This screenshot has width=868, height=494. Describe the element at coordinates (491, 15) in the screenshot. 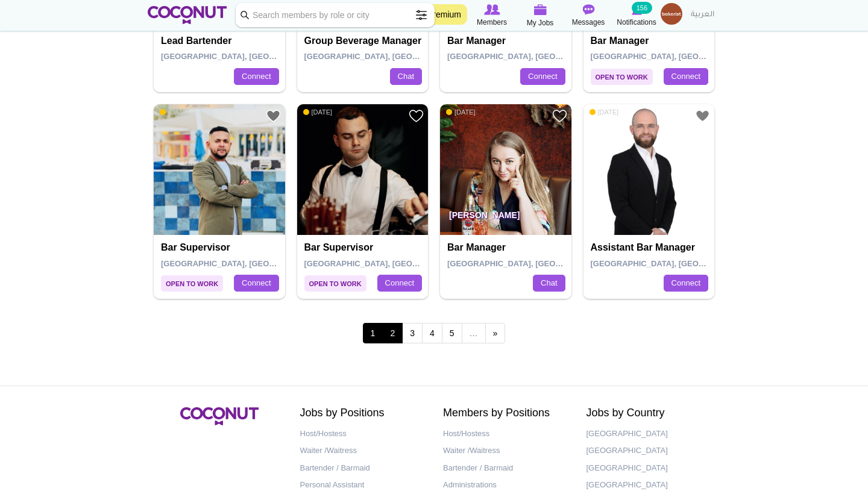

I see `a: Browse Members Members` at that location.